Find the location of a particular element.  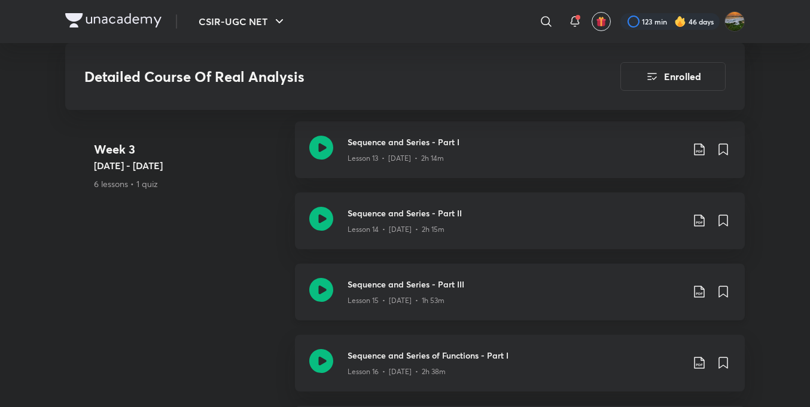

h3: Sequence and Series - Part III is located at coordinates (515, 284).